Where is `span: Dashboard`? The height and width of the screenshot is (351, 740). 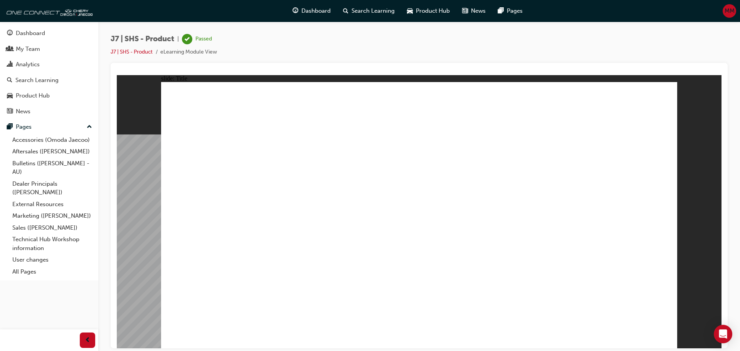 span: Dashboard is located at coordinates (316, 11).